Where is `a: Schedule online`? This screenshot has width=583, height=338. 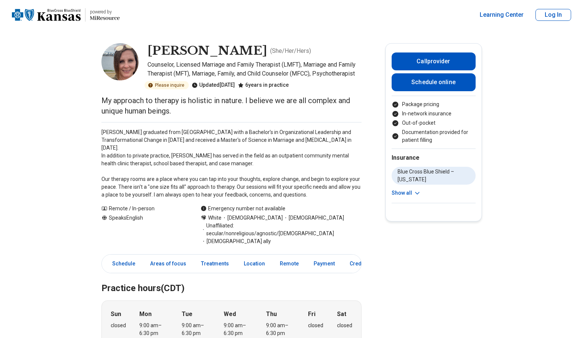 a: Schedule online is located at coordinates (434, 82).